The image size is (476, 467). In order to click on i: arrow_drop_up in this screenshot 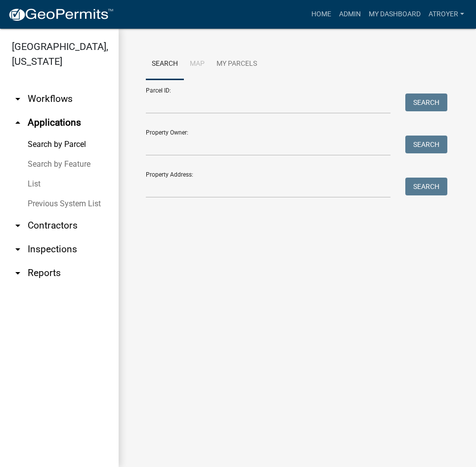, I will do `click(18, 123)`.